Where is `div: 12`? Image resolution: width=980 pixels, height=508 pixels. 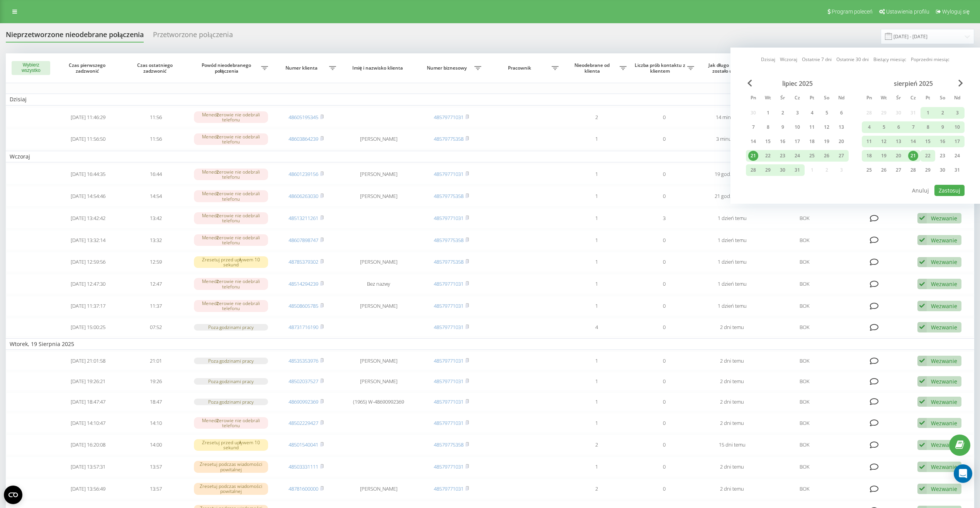
div: 12 is located at coordinates (827, 127).